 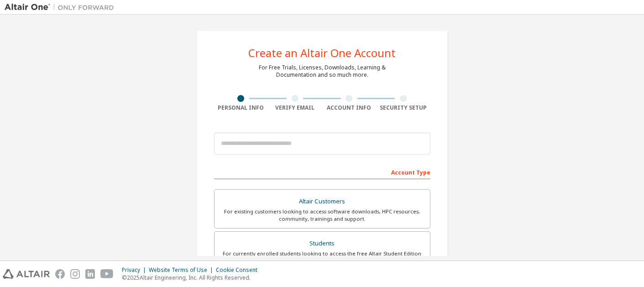 I want to click on div: Security Setup, so click(x=403, y=108).